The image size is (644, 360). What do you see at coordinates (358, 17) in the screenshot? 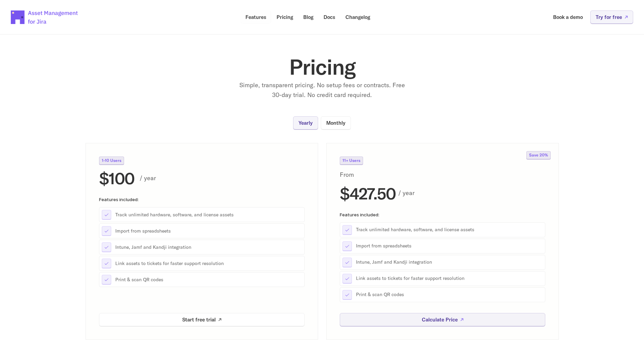
I see `p: Changelog` at bounding box center [358, 17].